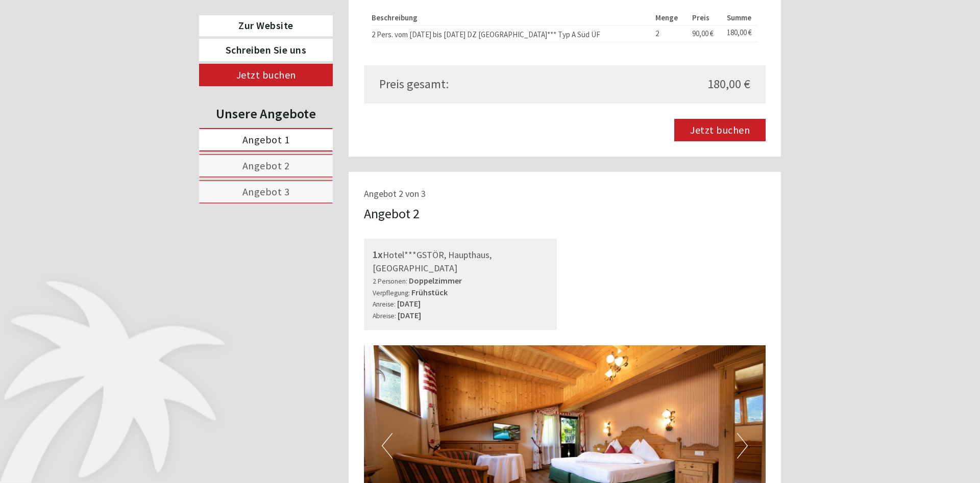 This screenshot has width=980, height=483. What do you see at coordinates (670, 34) in the screenshot?
I see `td: 2` at bounding box center [670, 34].